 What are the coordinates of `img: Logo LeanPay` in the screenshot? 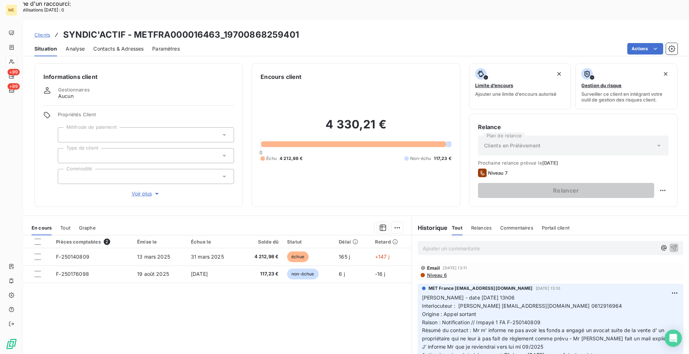 It's located at (11, 344).